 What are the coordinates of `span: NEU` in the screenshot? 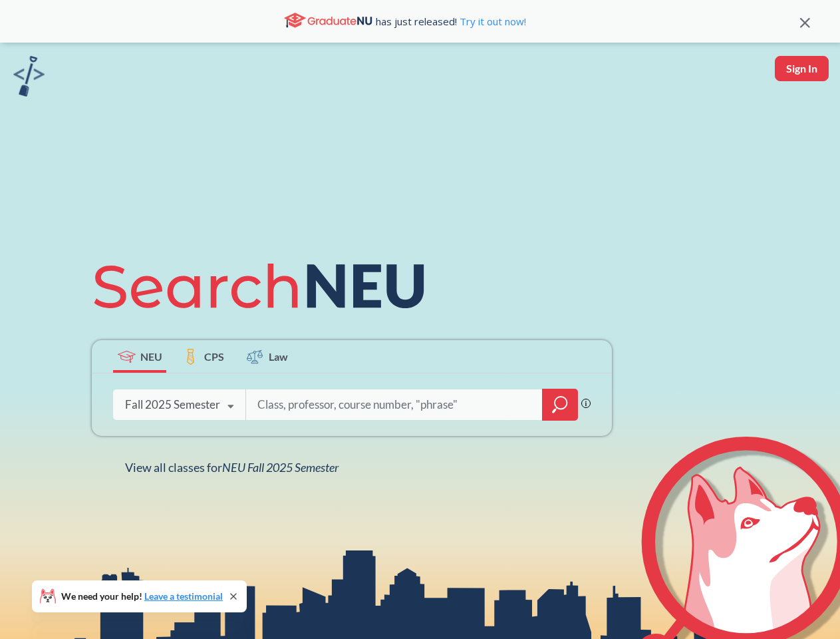 It's located at (151, 356).